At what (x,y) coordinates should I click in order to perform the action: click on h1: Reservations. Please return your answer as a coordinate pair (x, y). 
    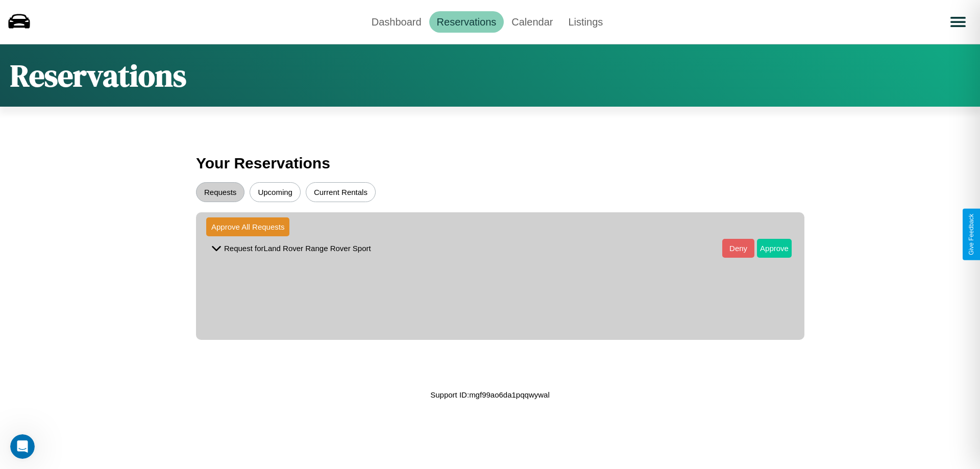
    Looking at the image, I should click on (98, 75).